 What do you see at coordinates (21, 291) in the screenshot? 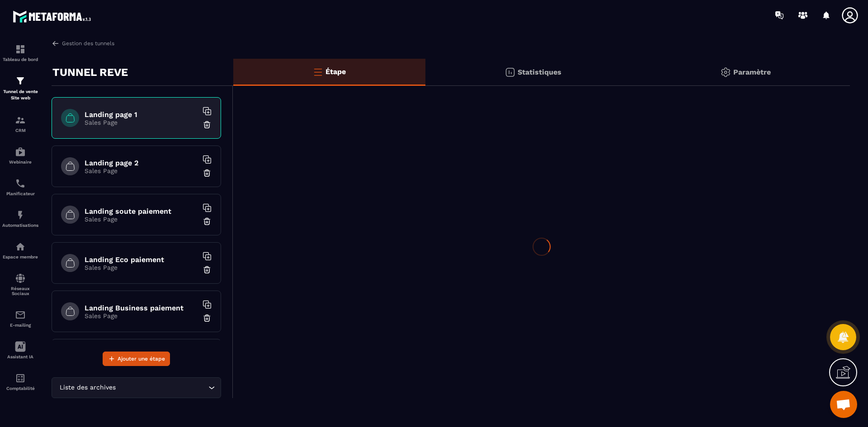
I see `p: Réseaux Sociaux` at bounding box center [21, 291].